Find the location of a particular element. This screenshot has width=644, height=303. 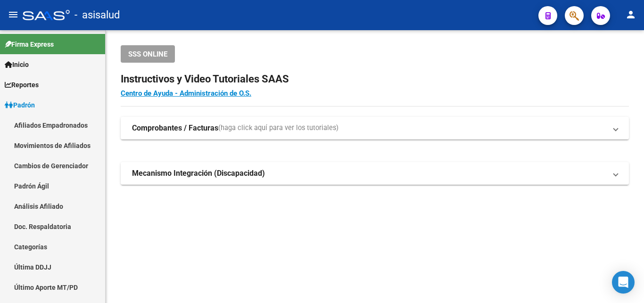

span: - asisalud is located at coordinates (97, 15).